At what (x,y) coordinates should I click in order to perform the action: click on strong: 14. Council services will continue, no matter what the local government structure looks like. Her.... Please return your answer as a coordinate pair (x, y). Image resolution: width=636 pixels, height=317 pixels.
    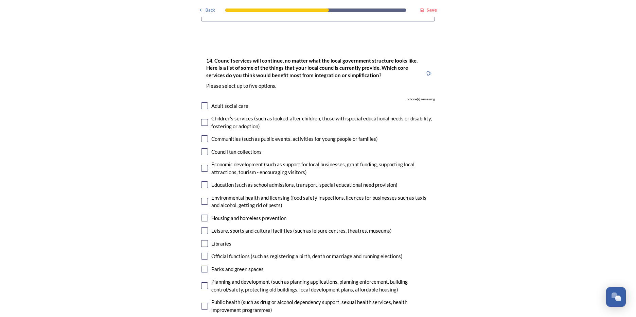
    Looking at the image, I should click on (312, 68).